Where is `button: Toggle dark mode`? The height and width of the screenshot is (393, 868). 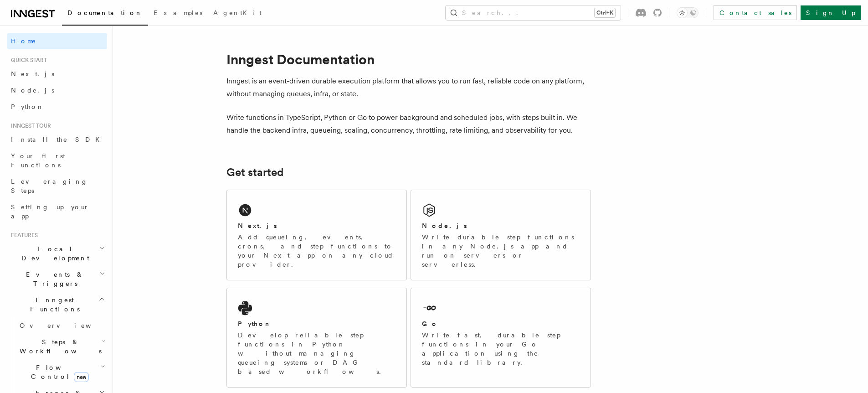
button: Toggle dark mode is located at coordinates (688, 13).